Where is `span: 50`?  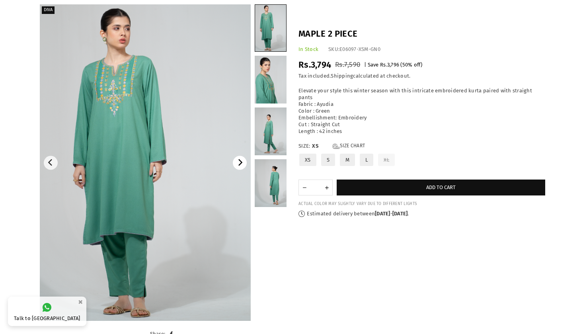 span: 50 is located at coordinates (405, 64).